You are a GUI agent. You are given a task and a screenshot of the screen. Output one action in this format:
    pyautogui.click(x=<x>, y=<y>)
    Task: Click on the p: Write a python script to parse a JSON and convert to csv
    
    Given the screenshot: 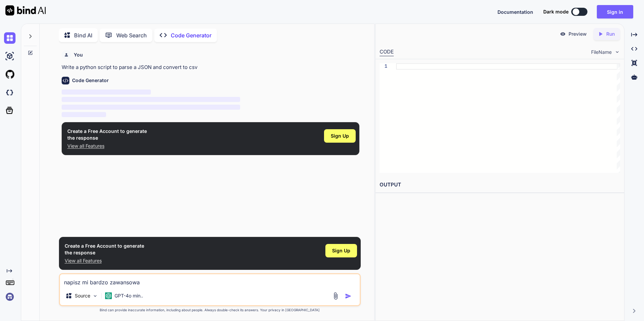 What is the action you would take?
    pyautogui.click(x=211, y=67)
    